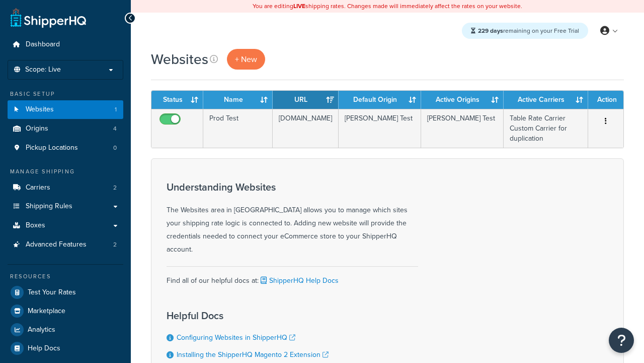  I want to click on a: ShipperHQ Help Docs, so click(299, 280).